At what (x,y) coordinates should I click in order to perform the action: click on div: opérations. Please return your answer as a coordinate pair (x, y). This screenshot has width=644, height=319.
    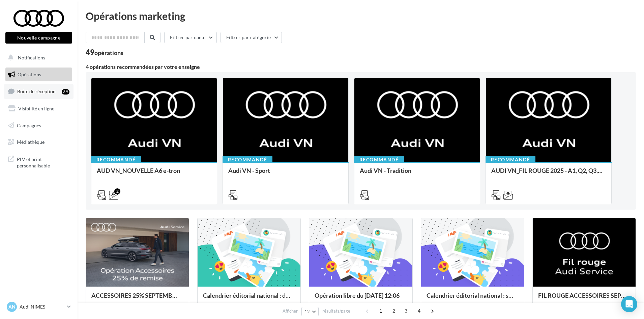
    Looking at the image, I should click on (109, 53).